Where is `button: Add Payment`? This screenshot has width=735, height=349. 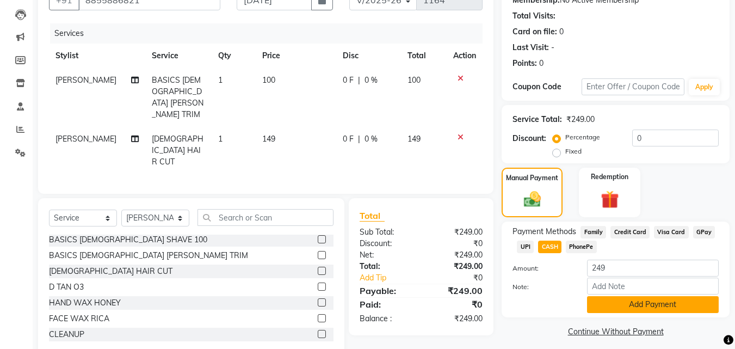
button: Add Payment is located at coordinates (653, 304).